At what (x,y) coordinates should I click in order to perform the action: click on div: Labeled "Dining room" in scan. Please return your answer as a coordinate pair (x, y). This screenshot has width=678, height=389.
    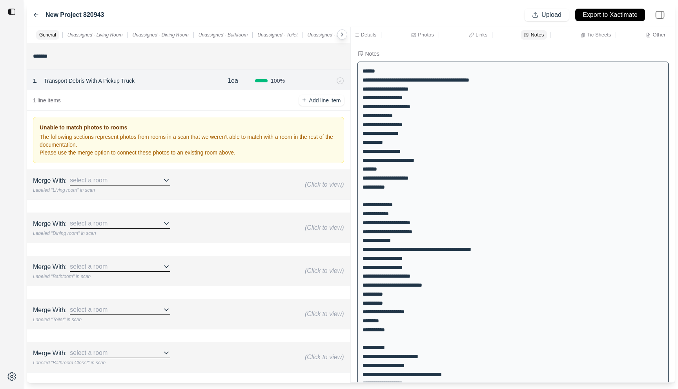
    Looking at the image, I should click on (102, 233).